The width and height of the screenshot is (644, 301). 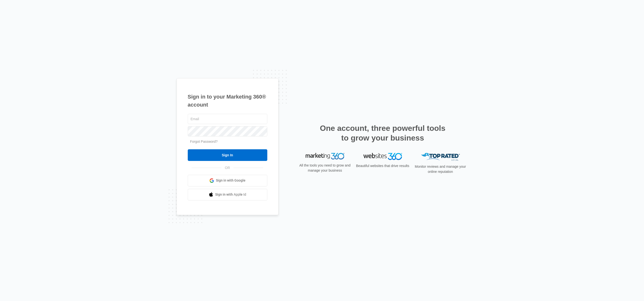 I want to click on img: Marketing 360, so click(x=325, y=156).